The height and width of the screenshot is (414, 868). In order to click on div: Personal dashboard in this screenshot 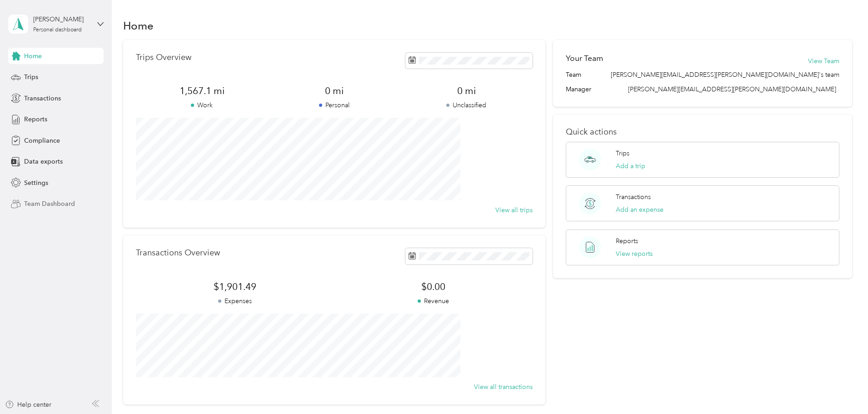, I will do `click(57, 30)`.